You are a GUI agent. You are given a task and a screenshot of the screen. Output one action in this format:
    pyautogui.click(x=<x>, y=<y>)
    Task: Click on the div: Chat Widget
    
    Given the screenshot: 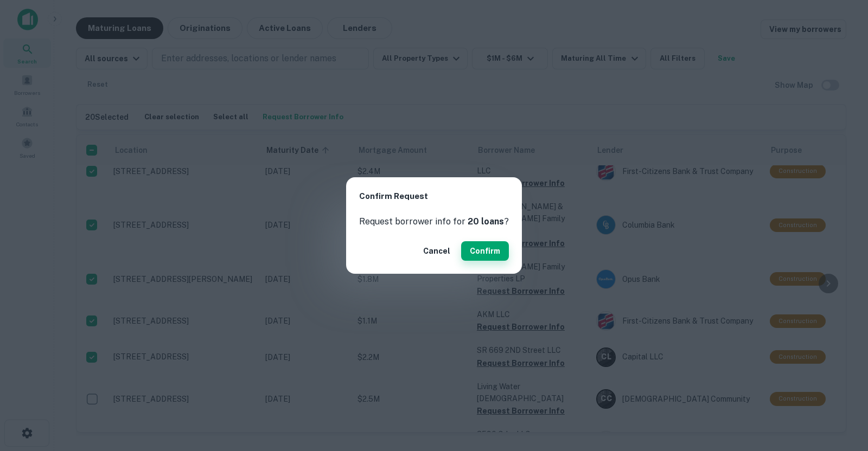 What is the action you would take?
    pyautogui.click(x=840, y=390)
    